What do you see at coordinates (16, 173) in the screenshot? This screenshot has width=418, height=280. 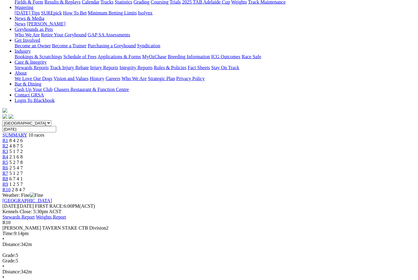 I see `span: 5 1 2 7` at bounding box center [16, 173].